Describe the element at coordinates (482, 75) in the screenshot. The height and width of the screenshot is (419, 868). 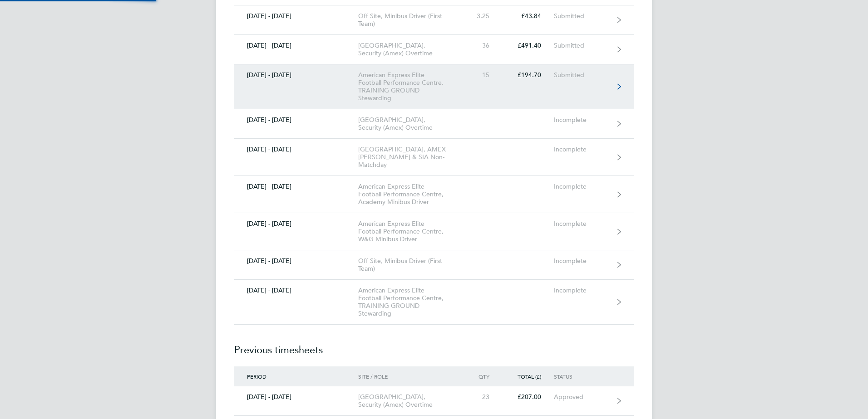
I see `div: 15` at that location.